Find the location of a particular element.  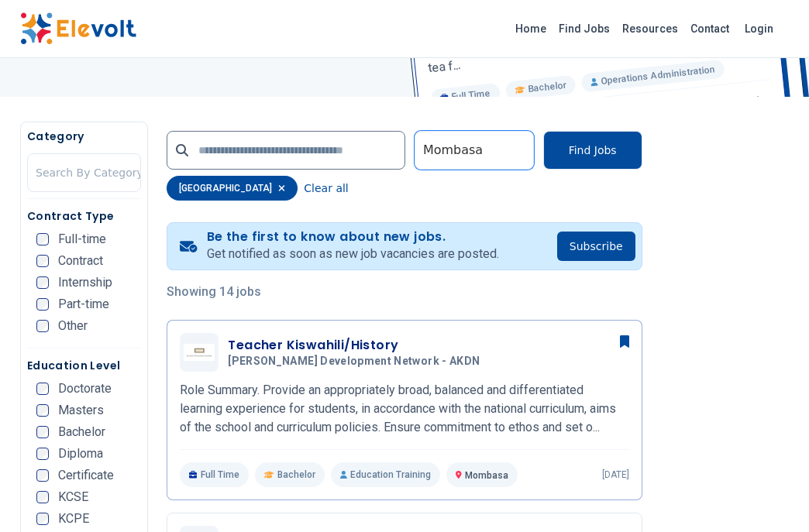

input: KCPE is located at coordinates (42, 519).